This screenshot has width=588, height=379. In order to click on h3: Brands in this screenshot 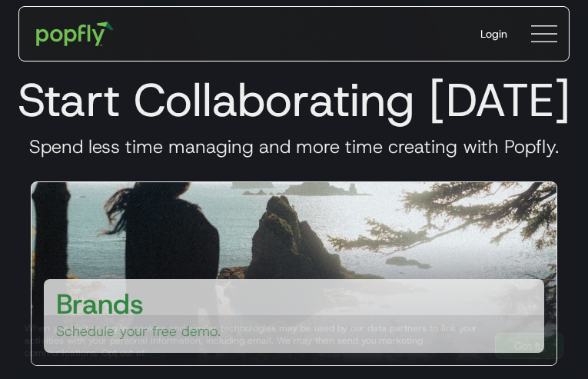, I will do `click(100, 303)`.